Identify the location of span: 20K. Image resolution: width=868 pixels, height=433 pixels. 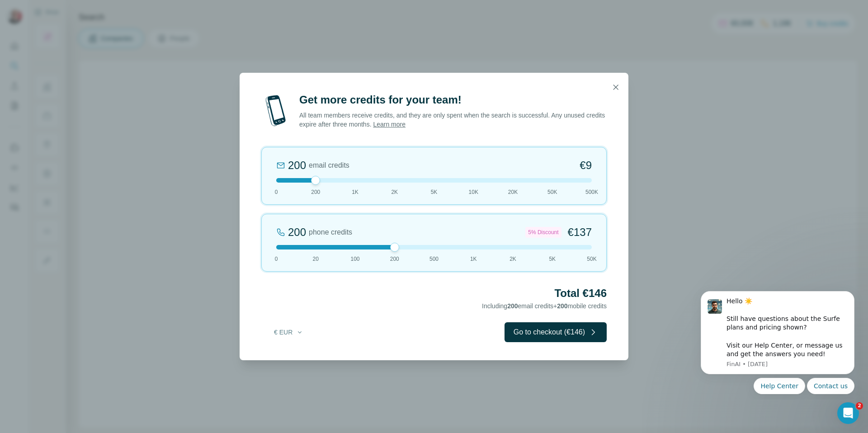
(513, 192).